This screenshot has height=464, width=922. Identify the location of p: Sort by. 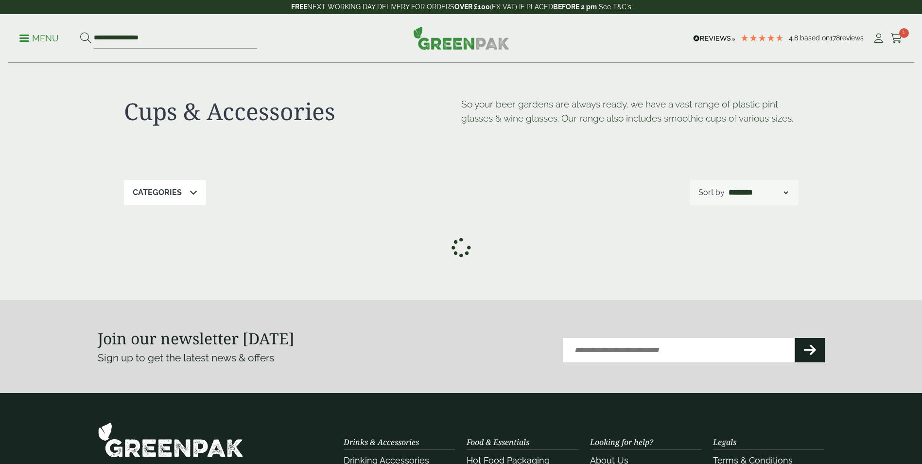
(712, 193).